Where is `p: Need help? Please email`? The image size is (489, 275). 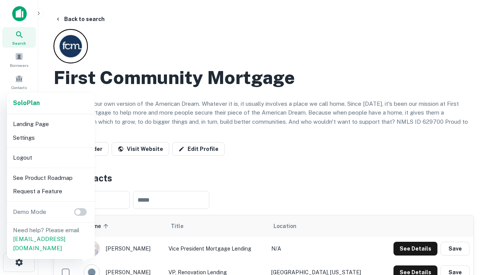
p: Need help? Please email is located at coordinates (51, 239).